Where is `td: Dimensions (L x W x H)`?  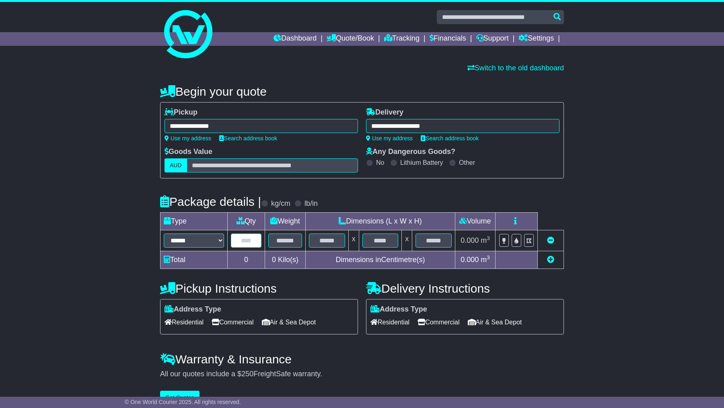
td: Dimensions (L x W x H) is located at coordinates (380, 222).